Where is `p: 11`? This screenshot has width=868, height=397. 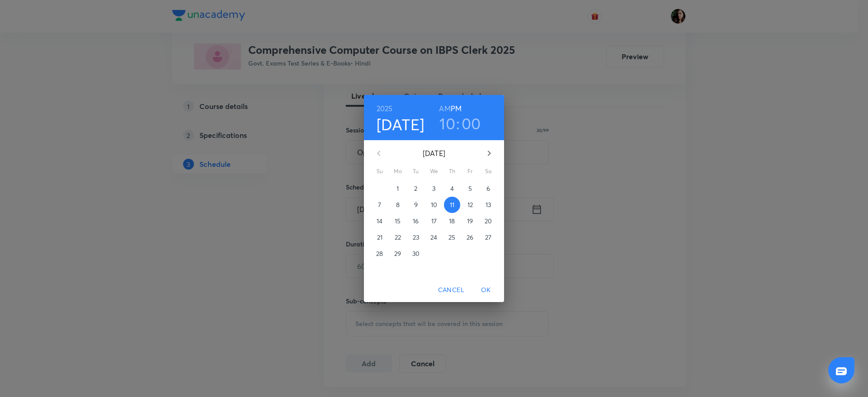 p: 11 is located at coordinates (452, 205).